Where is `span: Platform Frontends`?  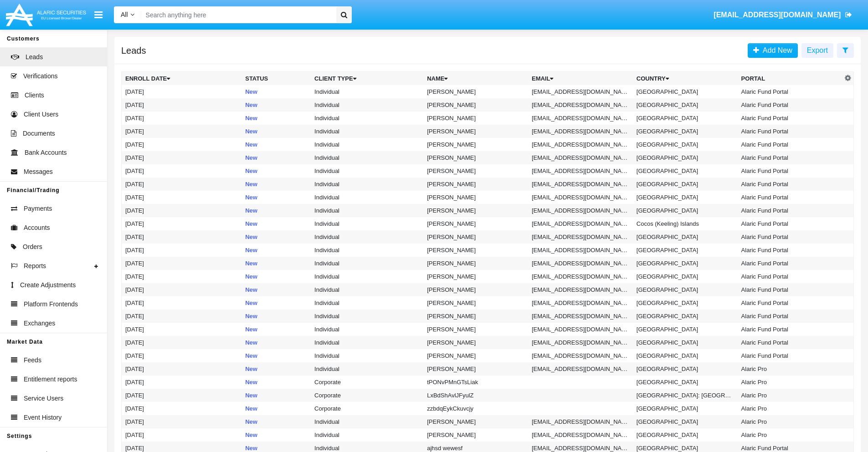
span: Platform Frontends is located at coordinates (50, 304).